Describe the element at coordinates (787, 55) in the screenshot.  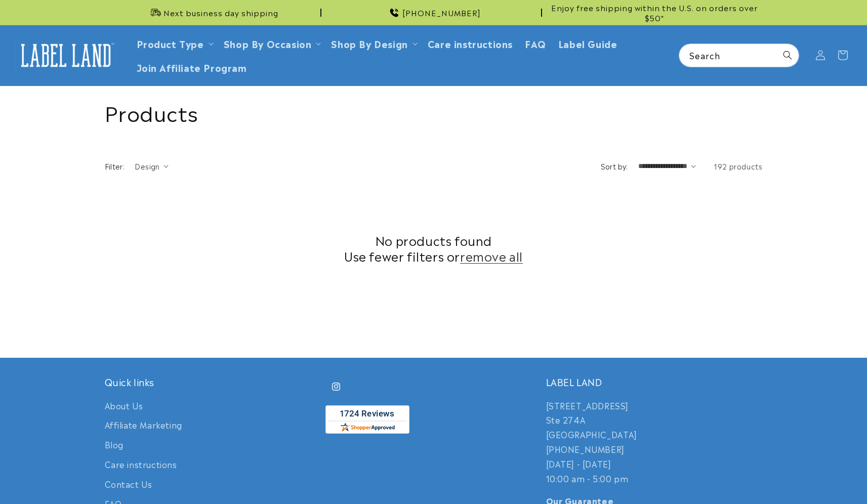
I see `button: Search` at that location.